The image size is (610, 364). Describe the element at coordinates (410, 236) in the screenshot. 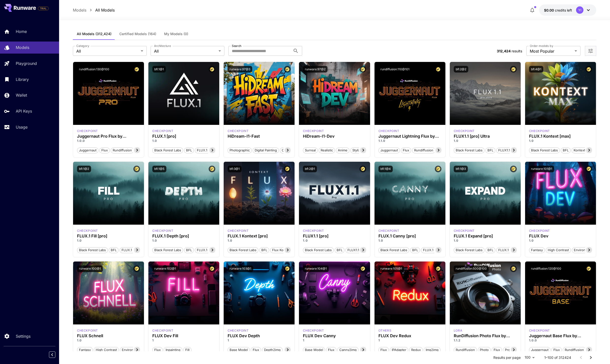

I see `h3: FLUX.1 Canny [pro]` at that location.